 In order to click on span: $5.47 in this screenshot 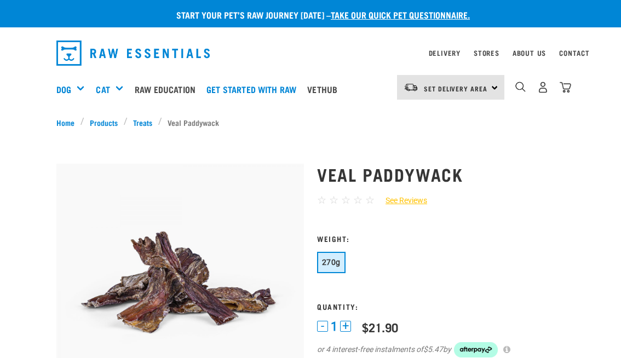, I will do `click(433, 350)`.